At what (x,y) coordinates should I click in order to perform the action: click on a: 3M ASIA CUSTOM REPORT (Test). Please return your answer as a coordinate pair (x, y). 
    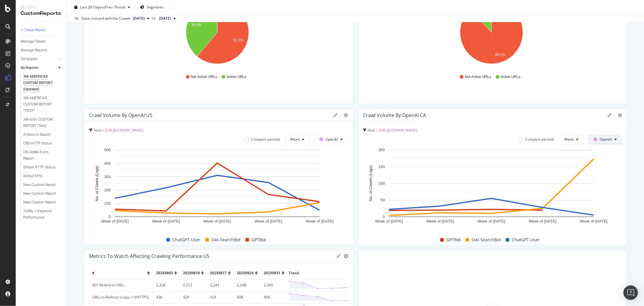
    Looking at the image, I should click on (43, 123).